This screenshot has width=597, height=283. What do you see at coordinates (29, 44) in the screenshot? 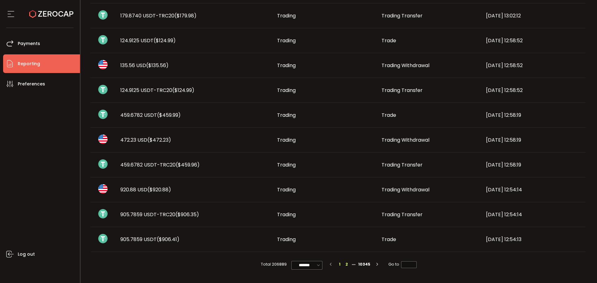
I see `span: Payments` at bounding box center [29, 44].